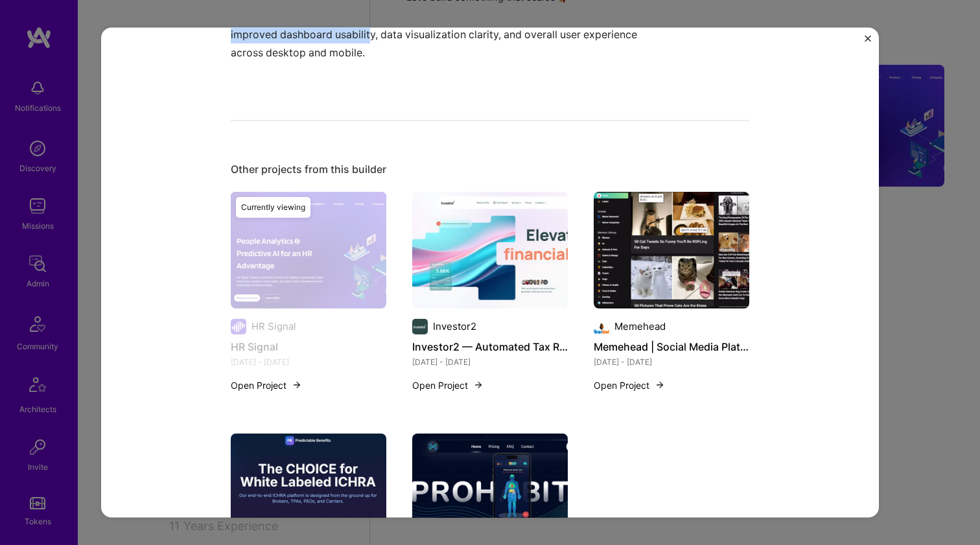 The image size is (980, 545). I want to click on h4: Investor2 — Automated Tax Reporting Platform for Crypto Traders, so click(490, 346).